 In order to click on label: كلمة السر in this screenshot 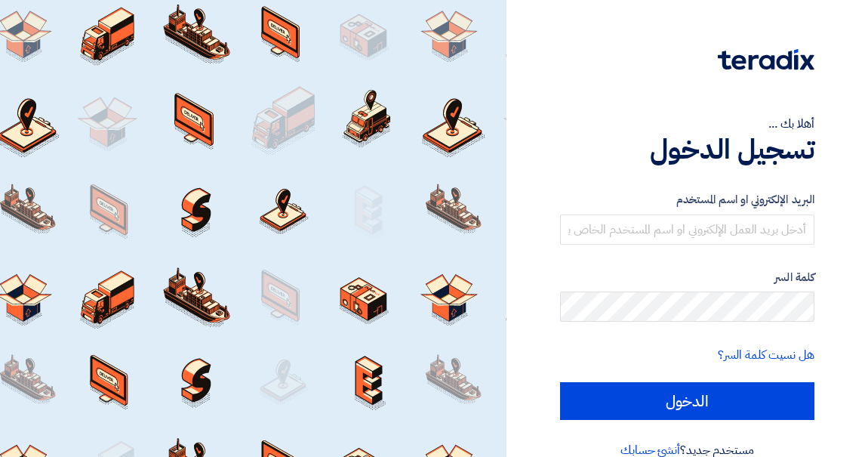, I will do `click(687, 277)`.